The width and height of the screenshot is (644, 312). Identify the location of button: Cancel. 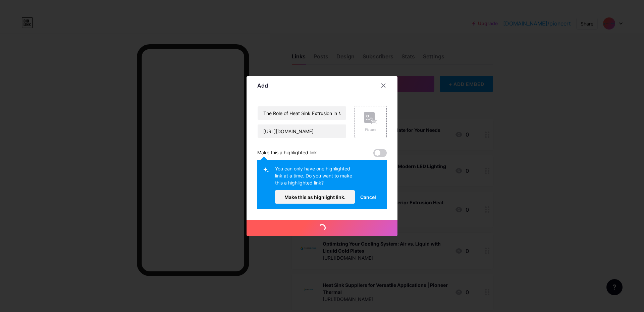
(368, 197).